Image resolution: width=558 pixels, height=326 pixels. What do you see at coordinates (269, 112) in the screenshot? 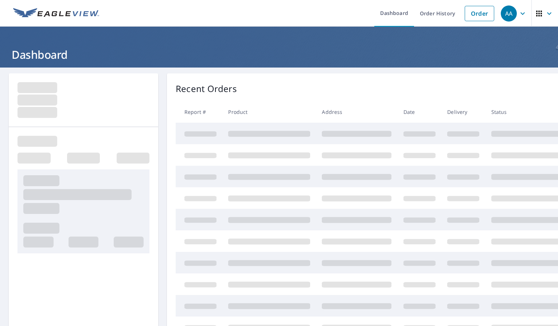
I see `th: Product` at bounding box center [269, 112].